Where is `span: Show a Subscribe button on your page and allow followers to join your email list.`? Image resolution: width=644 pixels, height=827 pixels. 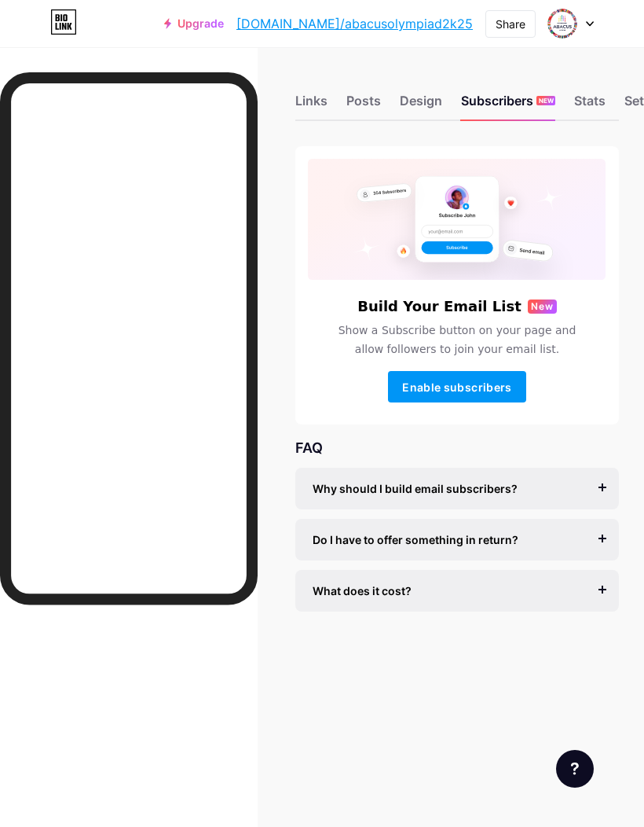
span: Show a Subscribe button on your page and allow followers to join your email list. is located at coordinates (457, 340).